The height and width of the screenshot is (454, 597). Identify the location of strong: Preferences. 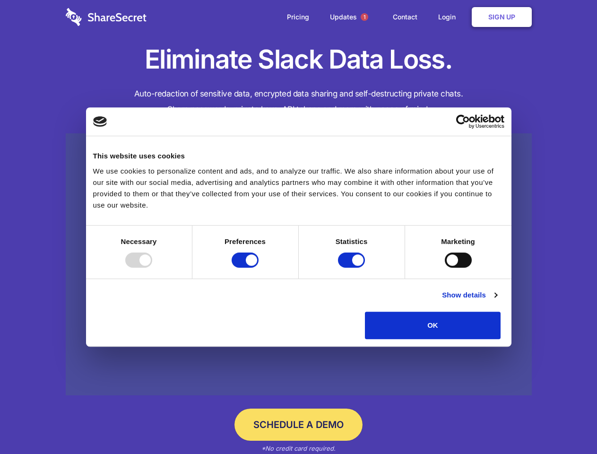
(245, 241).